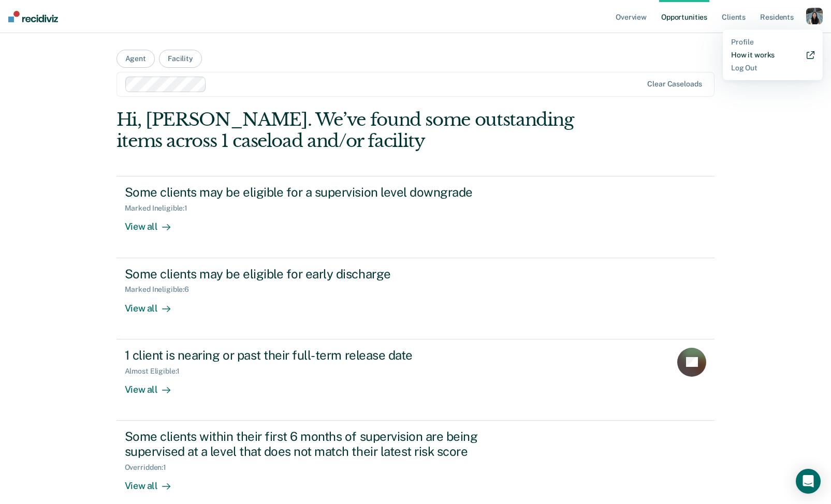 The height and width of the screenshot is (504, 831). I want to click on button: Agent, so click(135, 59).